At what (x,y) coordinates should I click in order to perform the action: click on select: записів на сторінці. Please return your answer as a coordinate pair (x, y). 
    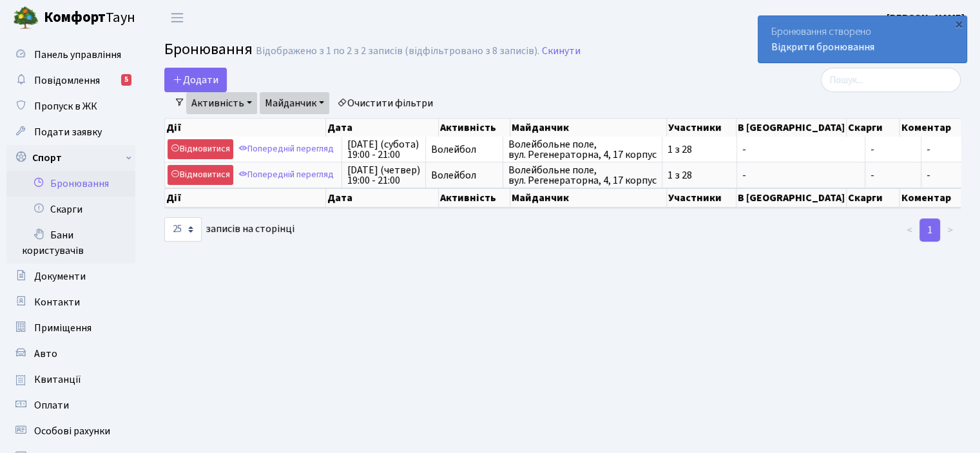
    Looking at the image, I should click on (183, 229).